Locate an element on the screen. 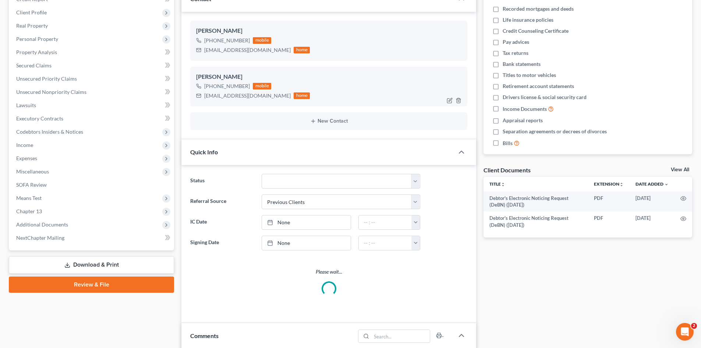 The height and width of the screenshot is (348, 701). span: Life insurance policies is located at coordinates (528, 20).